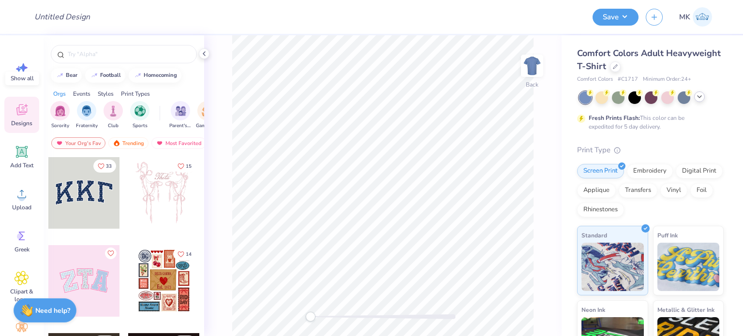  I want to click on span: Comfort Colors Adult Heavyweight T-Shirt, so click(648, 59).